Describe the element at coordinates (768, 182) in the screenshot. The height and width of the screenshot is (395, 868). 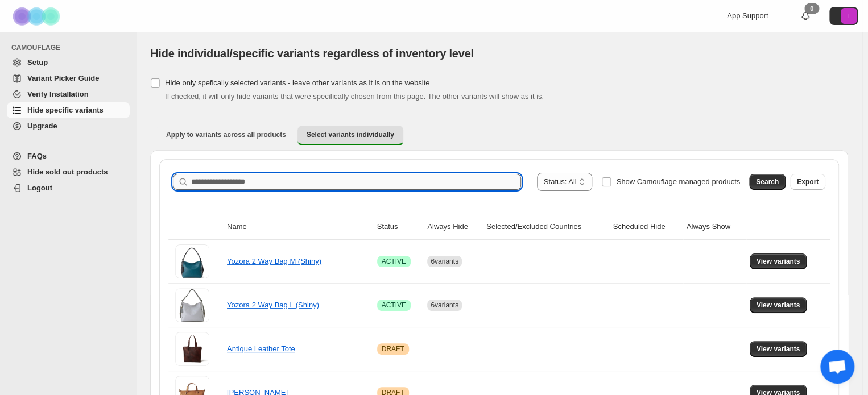
I see `span: Search` at that location.